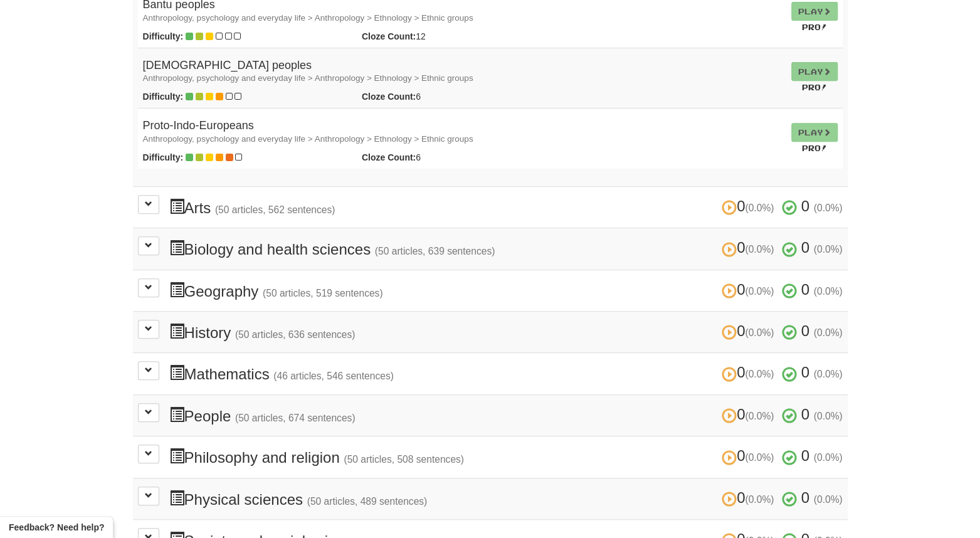 The width and height of the screenshot is (980, 538). I want to click on h3: Biology and health sciences, so click(506, 249).